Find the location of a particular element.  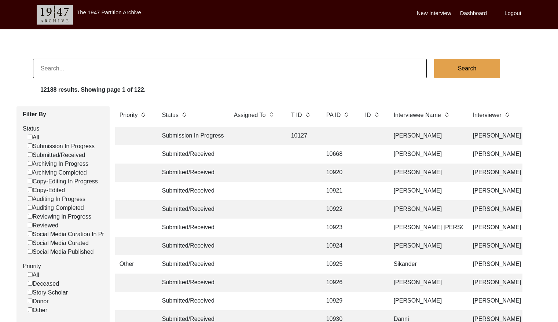

input: Social Media Curation In Progress is located at coordinates (30, 233).